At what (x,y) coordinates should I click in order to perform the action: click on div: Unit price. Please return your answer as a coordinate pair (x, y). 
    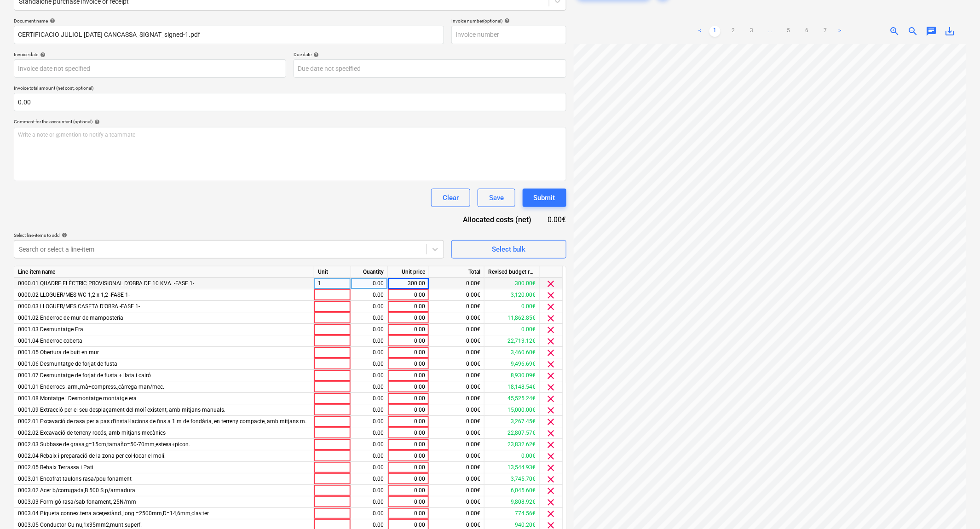
    Looking at the image, I should click on (409, 272).